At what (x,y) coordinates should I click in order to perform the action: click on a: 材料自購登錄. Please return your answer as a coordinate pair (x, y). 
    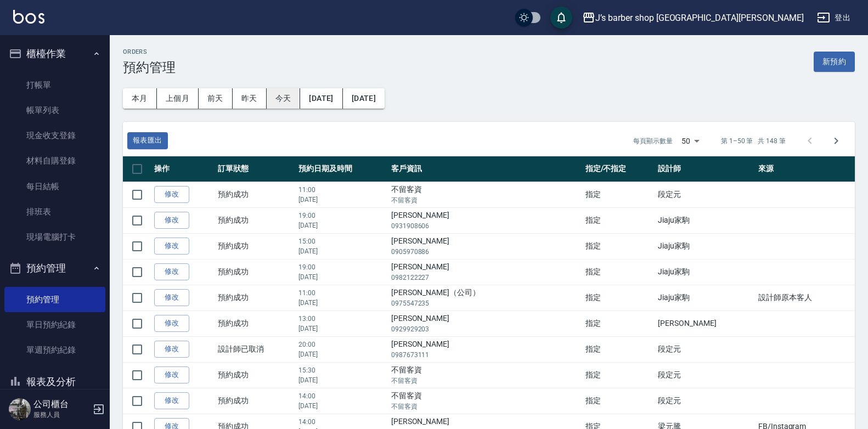
    Looking at the image, I should click on (55, 161).